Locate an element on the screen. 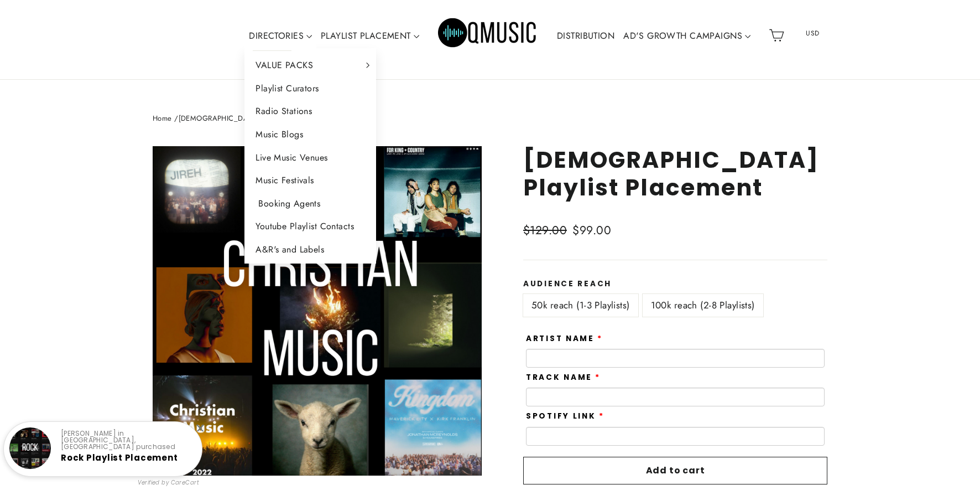 This screenshot has height=495, width=980. a: Music Festivals is located at coordinates (310, 181).